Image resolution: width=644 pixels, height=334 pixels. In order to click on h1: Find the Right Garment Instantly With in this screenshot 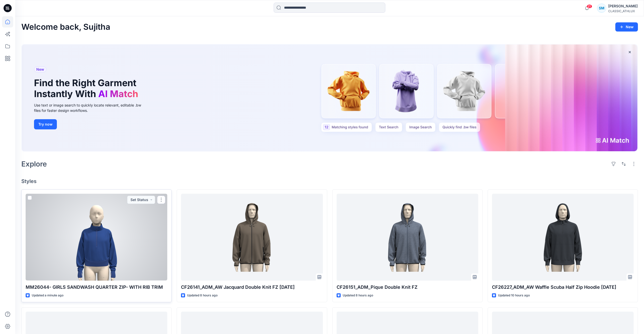, I will do `click(87, 88)`.